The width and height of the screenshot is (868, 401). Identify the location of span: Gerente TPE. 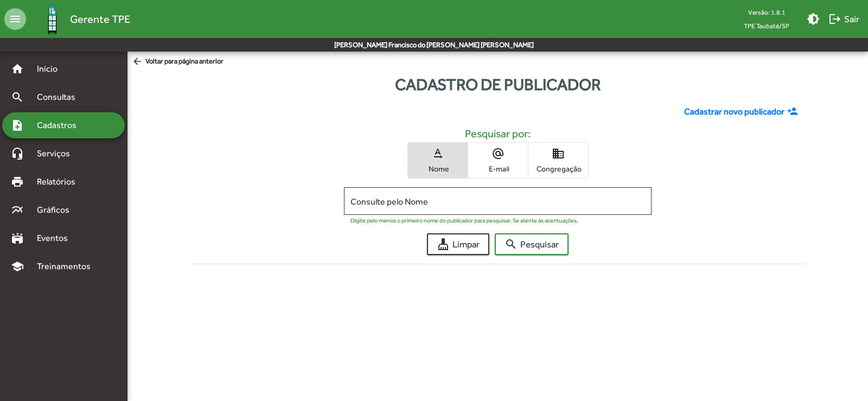
(100, 19).